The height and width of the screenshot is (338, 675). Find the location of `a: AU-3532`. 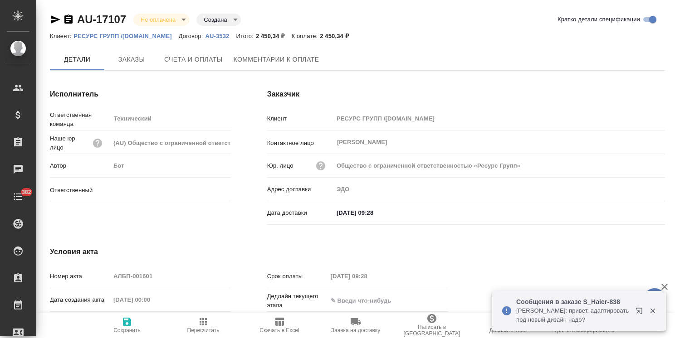

a: AU-3532 is located at coordinates (220, 35).